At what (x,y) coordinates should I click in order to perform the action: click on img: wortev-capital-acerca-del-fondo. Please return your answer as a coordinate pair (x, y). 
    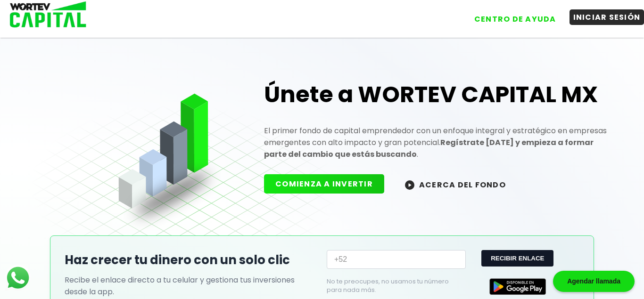
    Looking at the image, I should click on (410, 185).